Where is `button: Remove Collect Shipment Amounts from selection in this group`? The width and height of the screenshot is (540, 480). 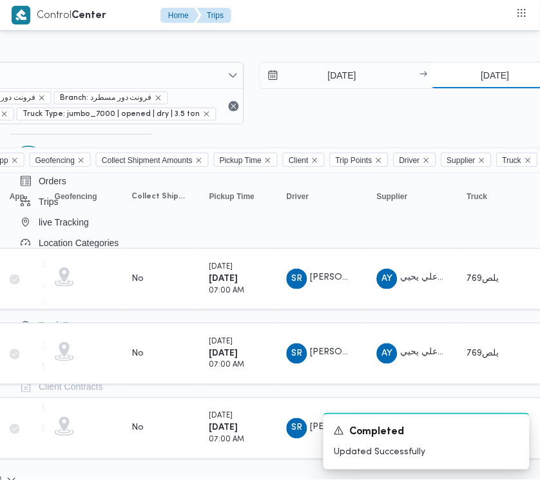
button: Remove Collect Shipment Amounts from selection in this group is located at coordinates (199, 160).